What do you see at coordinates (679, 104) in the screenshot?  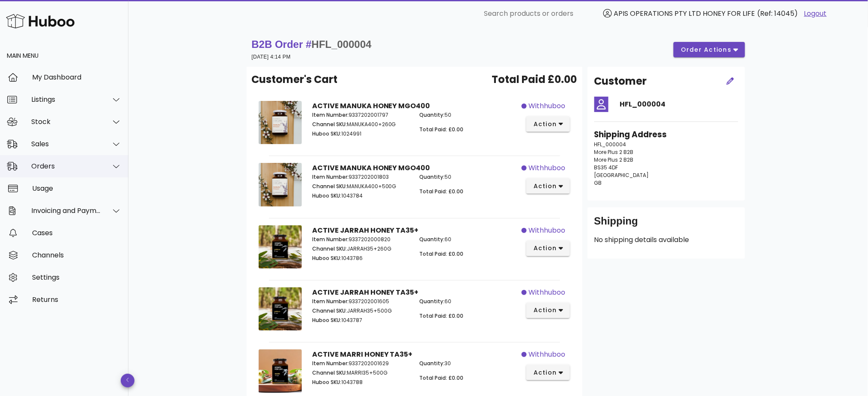 I see `h4: HFL_000004` at bounding box center [679, 104].